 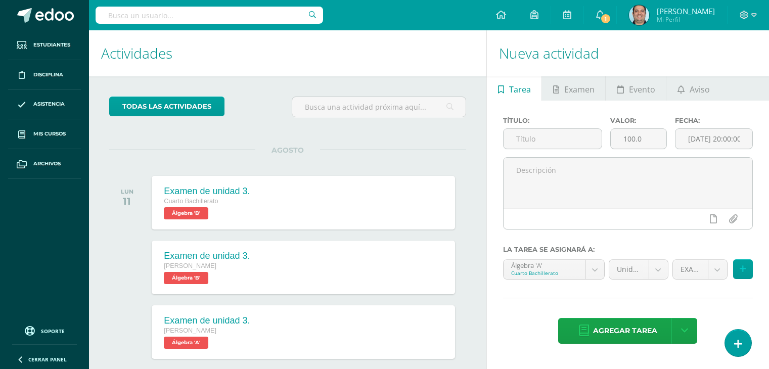 I want to click on a: Asistencia, so click(x=45, y=105).